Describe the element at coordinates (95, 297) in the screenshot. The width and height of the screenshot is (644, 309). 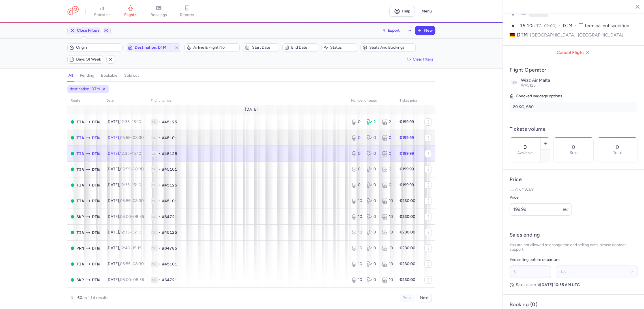
I see `span: on 114 results` at that location.